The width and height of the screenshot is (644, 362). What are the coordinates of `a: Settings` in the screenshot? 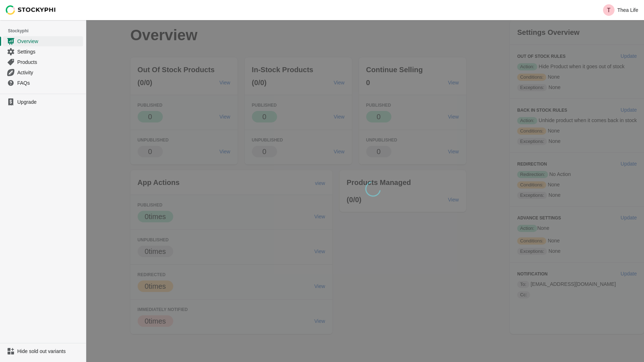 It's located at (43, 52).